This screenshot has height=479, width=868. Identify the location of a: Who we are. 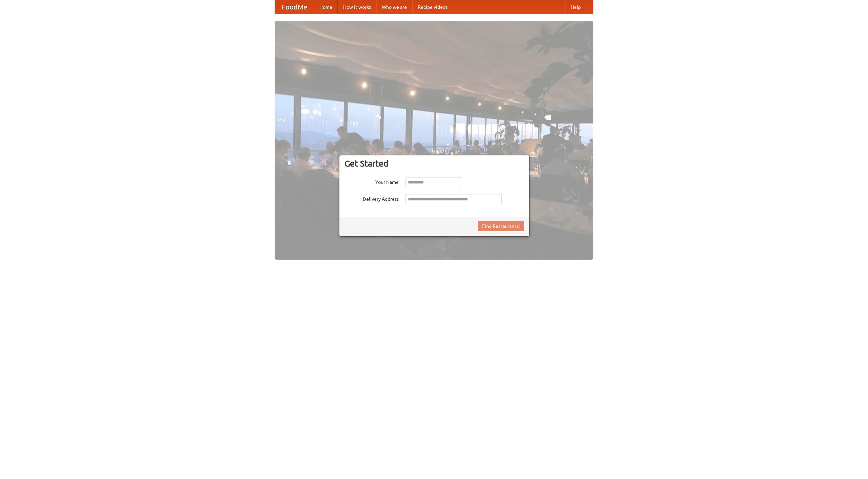
(394, 7).